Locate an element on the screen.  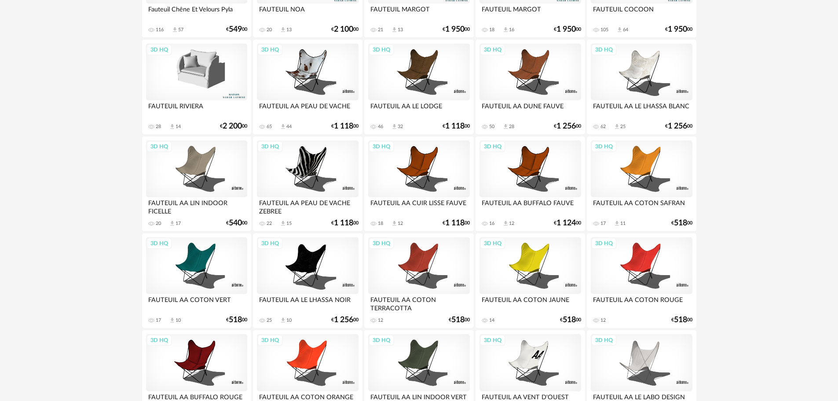
div: 64 is located at coordinates (625, 30).